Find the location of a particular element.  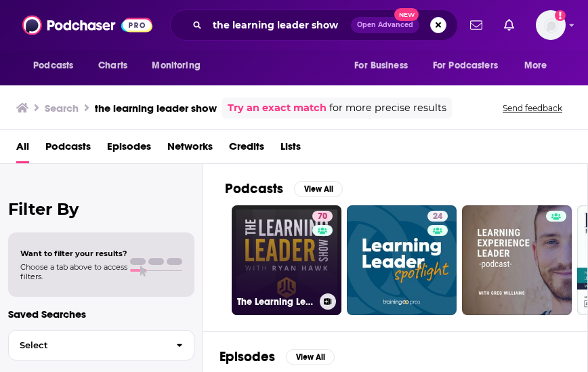

a: EpisodesView All is located at coordinates (277, 357).